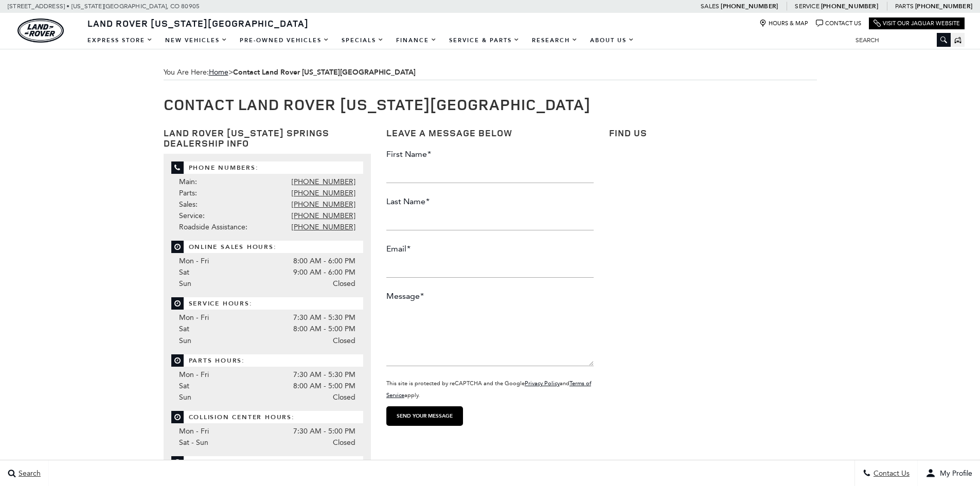 The image size is (980, 486). What do you see at coordinates (490, 73) in the screenshot?
I see `div: Breadcrumbs` at bounding box center [490, 73].